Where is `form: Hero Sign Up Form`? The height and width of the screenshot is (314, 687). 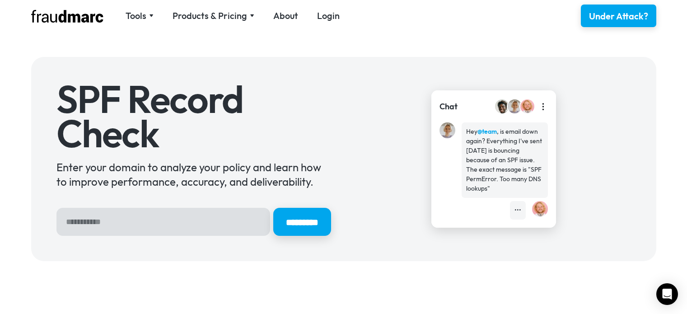
form: Hero Sign Up Form is located at coordinates (194, 222).